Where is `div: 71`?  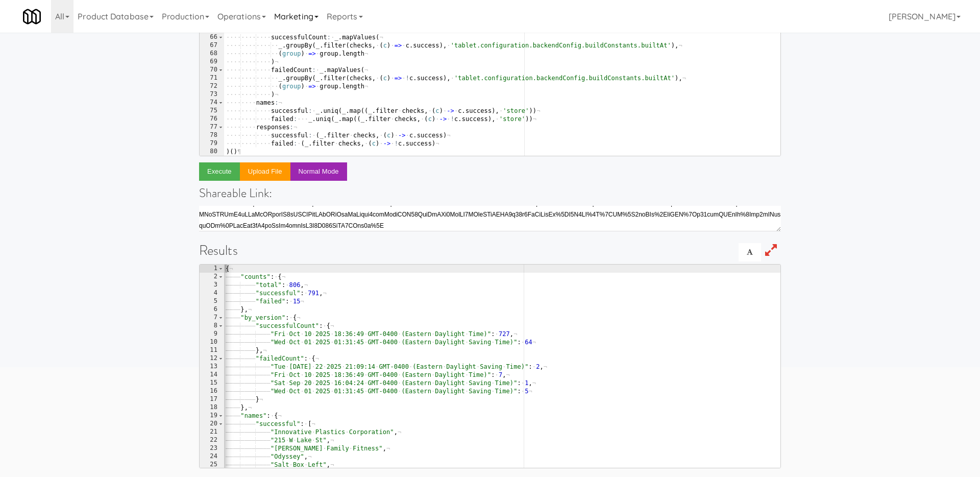 div: 71 is located at coordinates (212, 78).